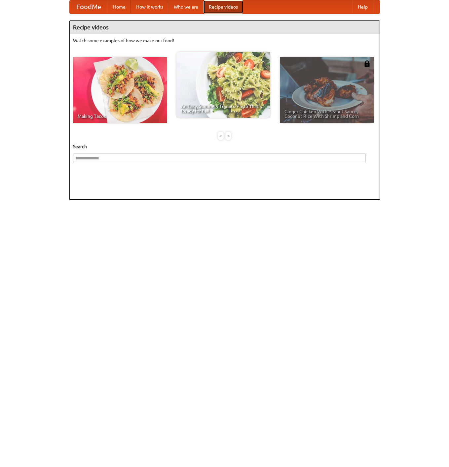 The image size is (449, 467). I want to click on a: Recipe videos, so click(223, 7).